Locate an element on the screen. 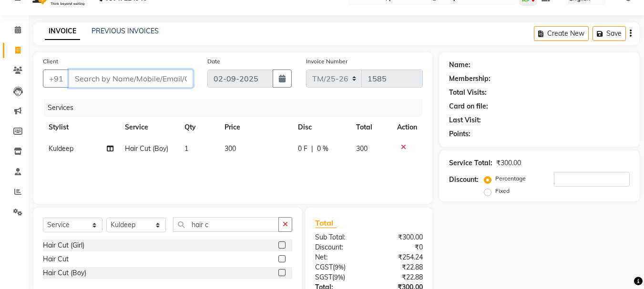  span: Kuldeep is located at coordinates (61, 148).